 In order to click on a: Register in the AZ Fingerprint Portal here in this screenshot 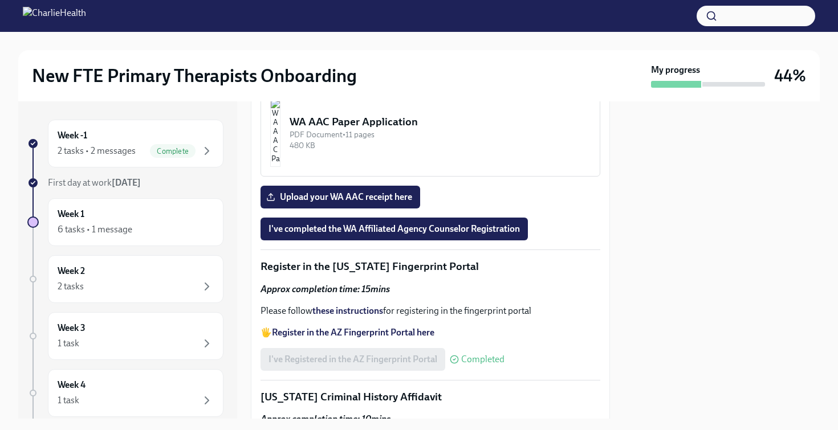, I will do `click(353, 332)`.